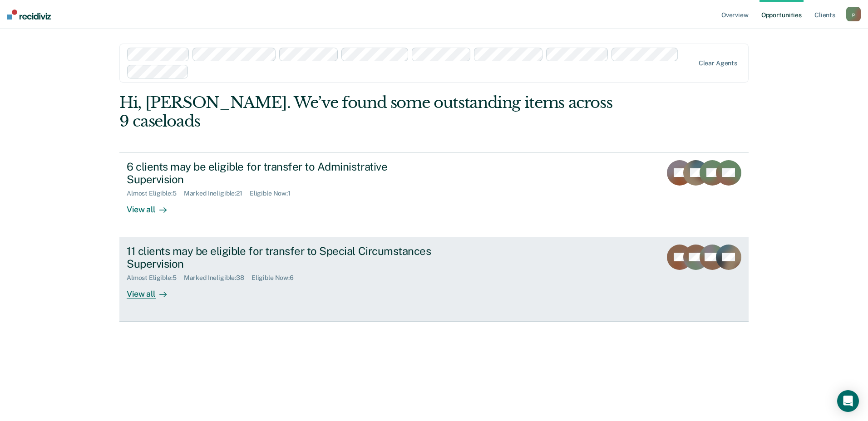 This screenshot has width=868, height=421. I want to click on div: p, so click(853, 14).